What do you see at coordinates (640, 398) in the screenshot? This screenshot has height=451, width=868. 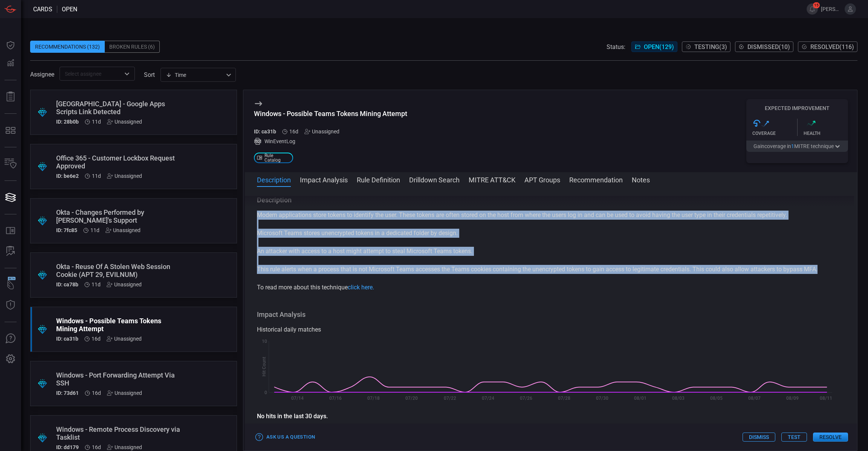 I see `text: 08/01` at bounding box center [640, 398].